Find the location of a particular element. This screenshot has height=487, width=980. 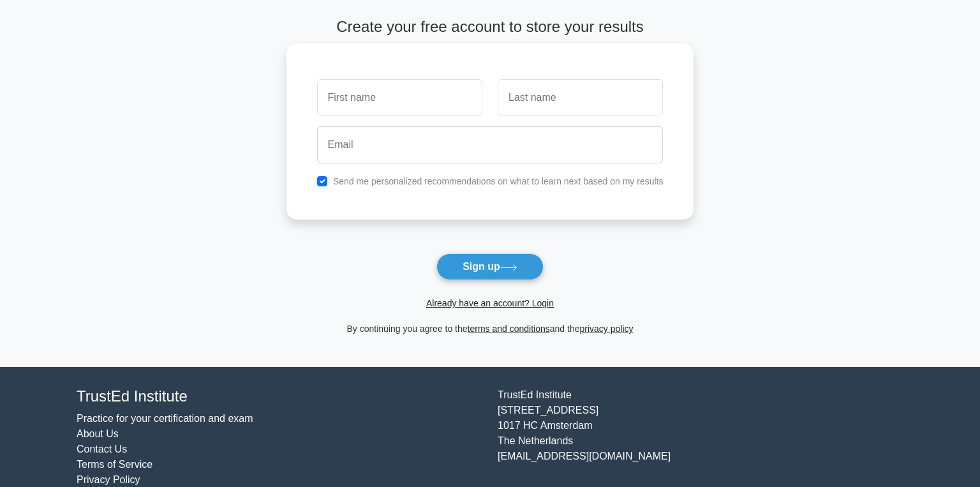

input: First name is located at coordinates (399, 97).